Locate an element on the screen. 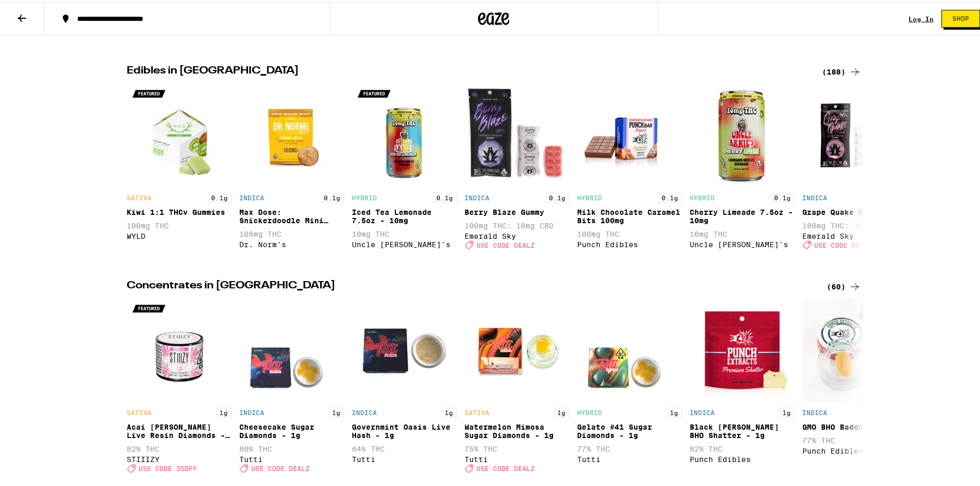 The width and height of the screenshot is (980, 486). div: Kiwi 1:1 THCv Gummies is located at coordinates (180, 210).